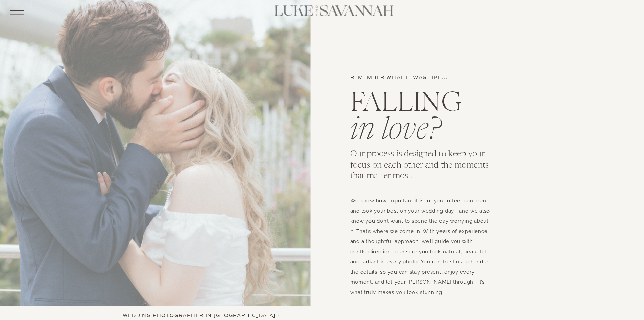 The height and width of the screenshot is (320, 644). I want to click on p: We know how important it is for you to feel confident and look your best on your wedding day—and ..., so click(421, 223).